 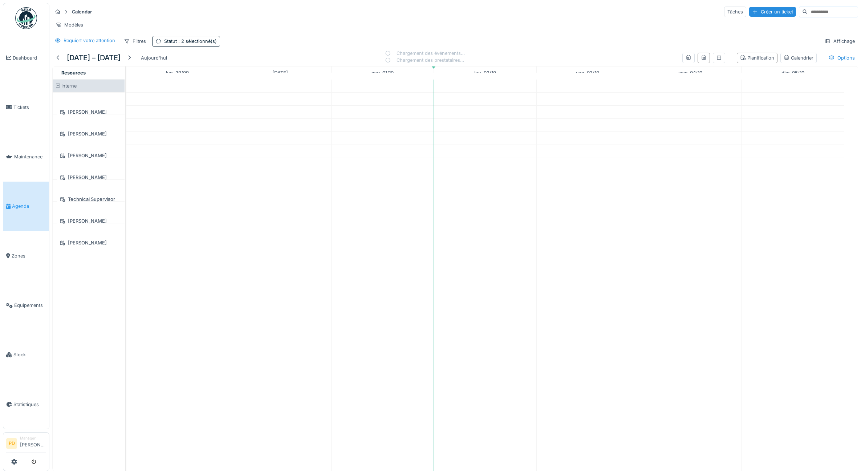 I want to click on a: 1 octobre 2025, so click(x=382, y=73).